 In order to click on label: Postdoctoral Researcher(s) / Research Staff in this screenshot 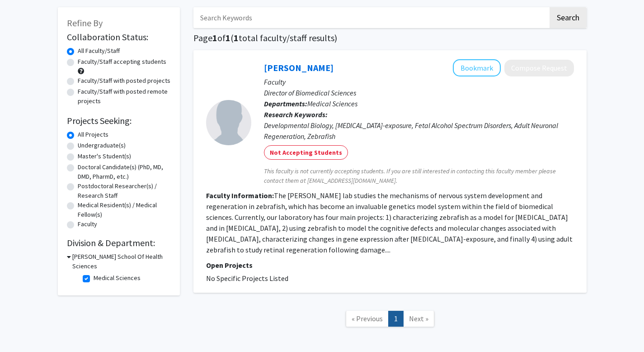, I will do `click(124, 191)`.